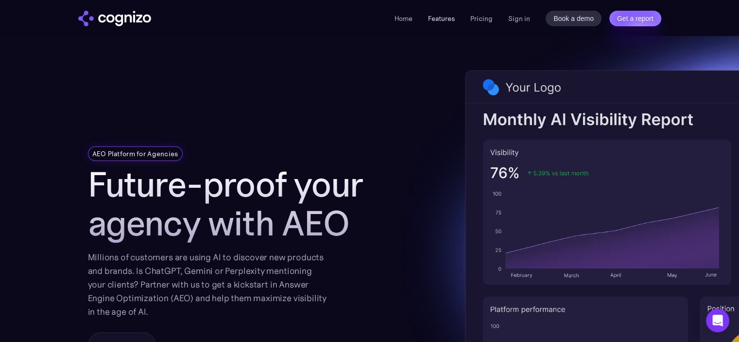 Image resolution: width=739 pixels, height=342 pixels. What do you see at coordinates (115, 18) in the screenshot?
I see `img: cognizo logo` at bounding box center [115, 18].